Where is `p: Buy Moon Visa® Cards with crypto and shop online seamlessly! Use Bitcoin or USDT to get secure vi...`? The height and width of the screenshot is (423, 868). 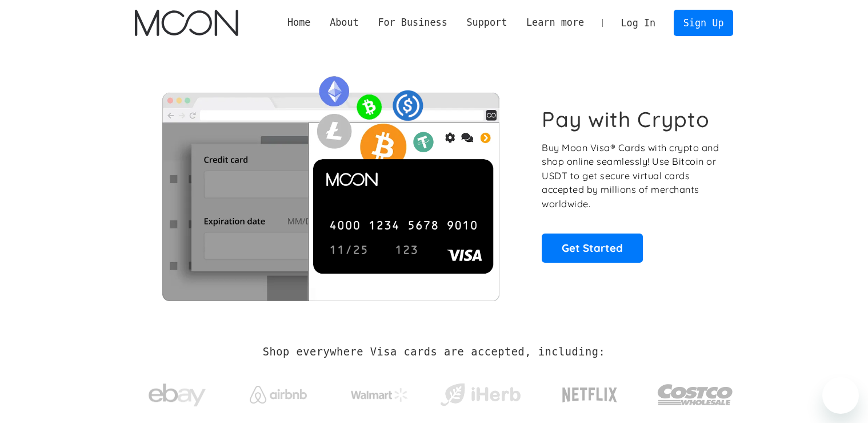
p: Buy Moon Visa® Cards with crypto and shop online seamlessly! Use Bitcoin or USDT to get secure vi... is located at coordinates (631, 176).